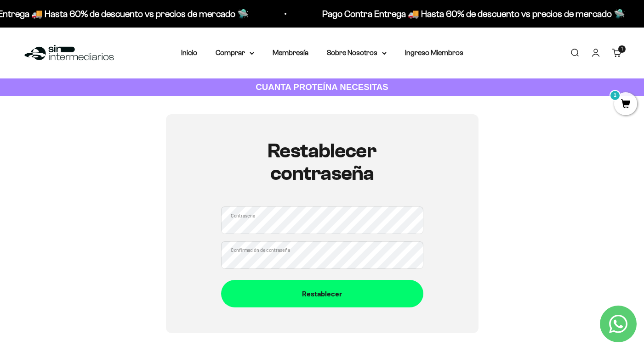 This screenshot has width=644, height=351. What do you see at coordinates (357, 53) in the screenshot?
I see `summary: Sobre Nosotros` at bounding box center [357, 53].